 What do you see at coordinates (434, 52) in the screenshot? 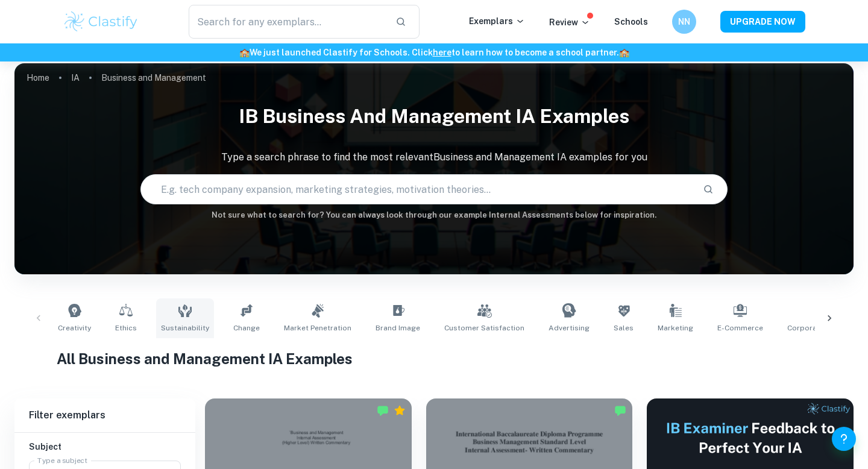
I see `h6: We just launched Clastify for Schools. Click to learn how to become a school partner.` at bounding box center [434, 52].